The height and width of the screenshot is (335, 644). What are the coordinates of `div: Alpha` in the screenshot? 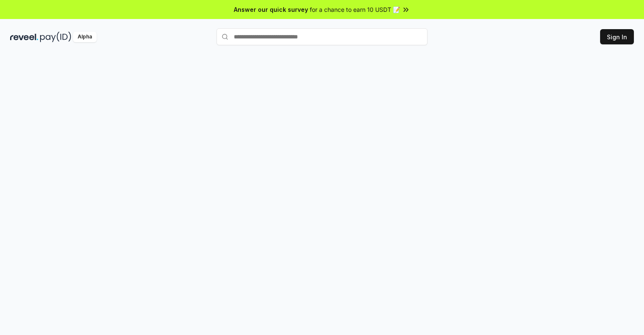 It's located at (85, 37).